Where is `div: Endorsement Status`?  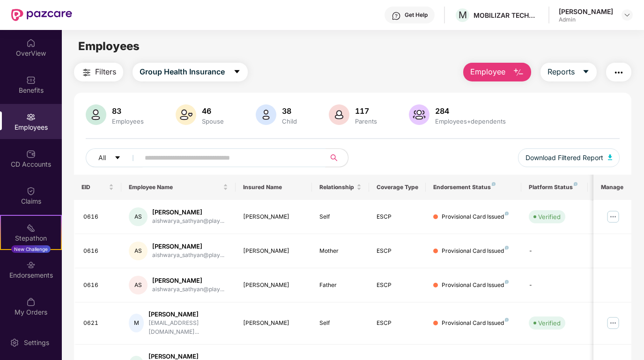
div: Endorsement Status is located at coordinates (473, 187).